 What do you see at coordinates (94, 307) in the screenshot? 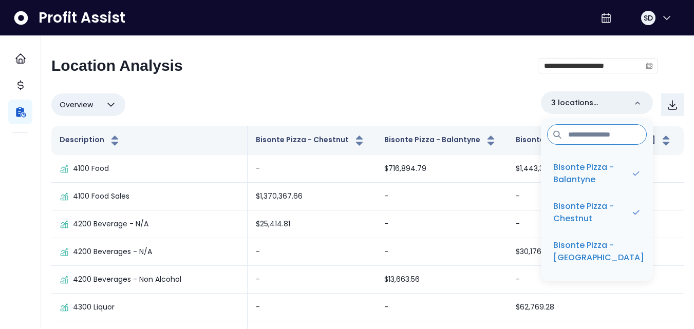
I see `p: 4300 Liquor` at bounding box center [94, 307].